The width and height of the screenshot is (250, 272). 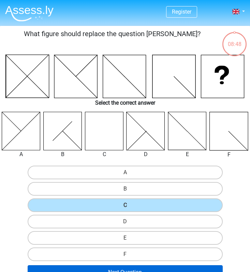 What do you see at coordinates (125, 254) in the screenshot?
I see `label: F` at bounding box center [125, 254].